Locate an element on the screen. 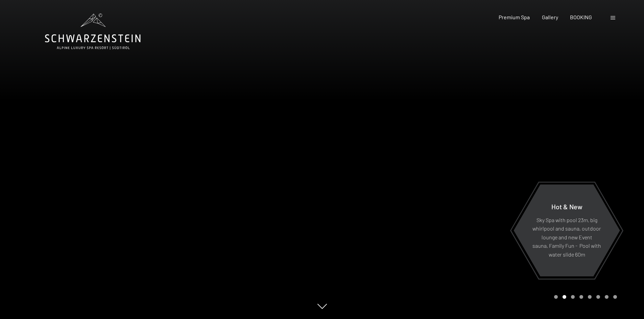 This screenshot has height=319, width=644. span: Gallery is located at coordinates (550, 17).